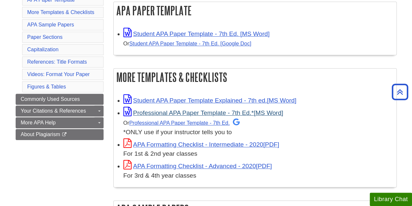 This screenshot has width=412, height=206. I want to click on div: For 1st & 2nd year classes, so click(258, 154).